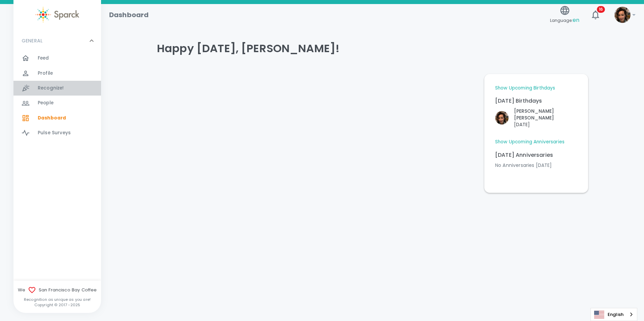 The width and height of the screenshot is (644, 321). What do you see at coordinates (614, 314) in the screenshot?
I see `aside: Language selected: English` at bounding box center [614, 314].